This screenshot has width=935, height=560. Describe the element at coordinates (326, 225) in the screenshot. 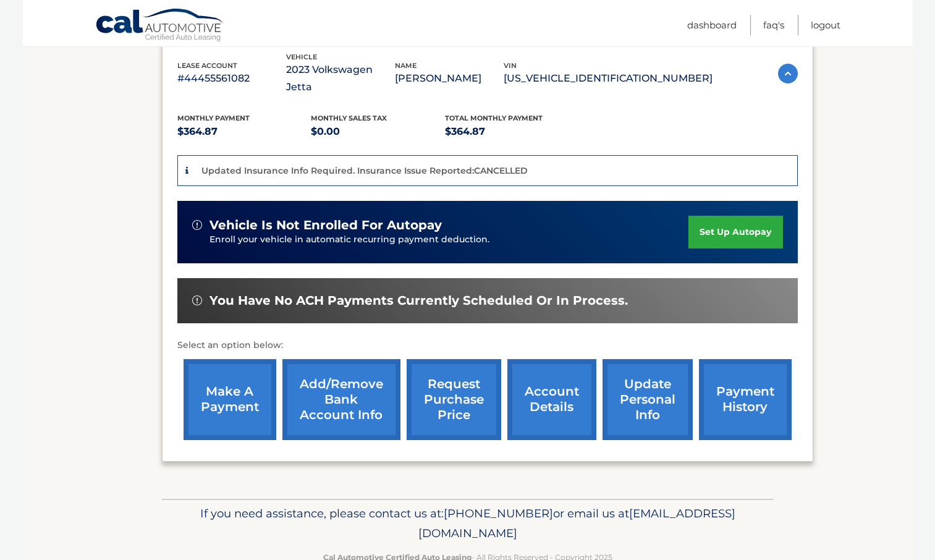

I see `span: vehicle is not enrolled for autopay` at that location.